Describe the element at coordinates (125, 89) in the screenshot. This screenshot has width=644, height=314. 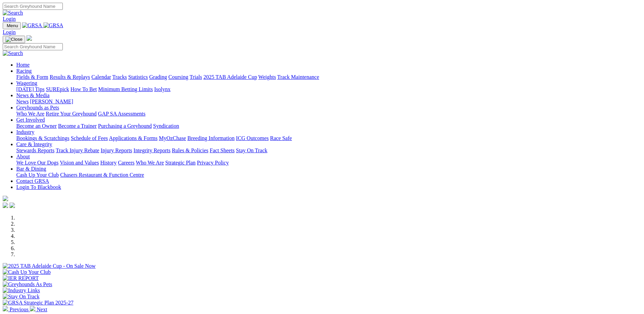
I see `a: Minimum Betting Limits` at that location.